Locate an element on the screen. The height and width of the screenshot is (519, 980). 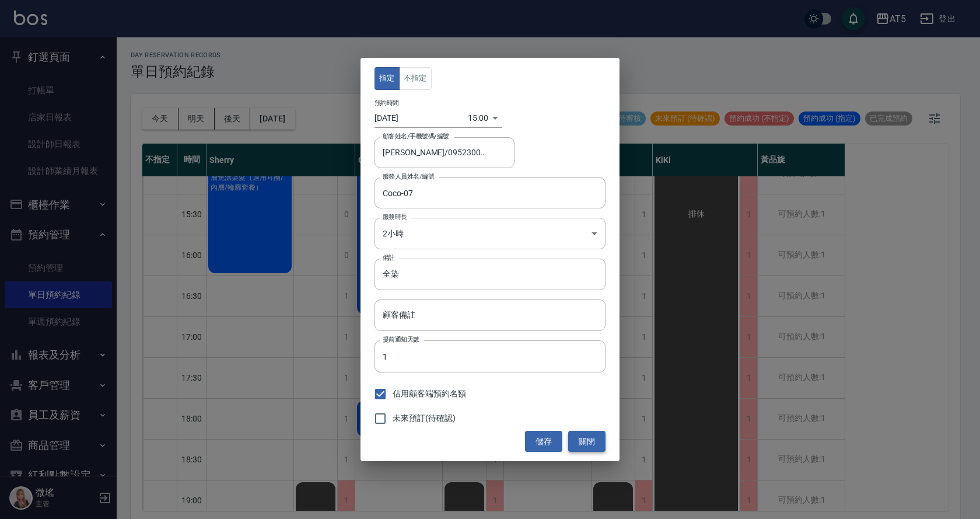
div: 15:00 is located at coordinates (478, 118).